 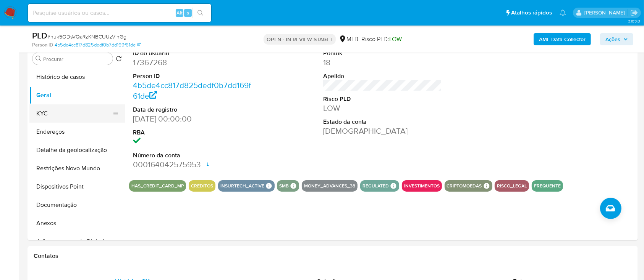 What do you see at coordinates (383, 63) in the screenshot?
I see `dd: 18` at bounding box center [383, 63].